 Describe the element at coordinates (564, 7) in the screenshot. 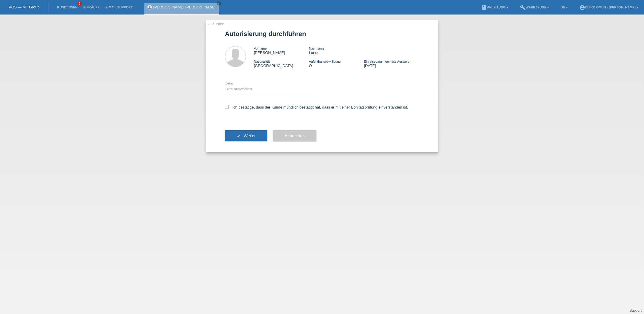

I see `a: DE ▾` at that location.